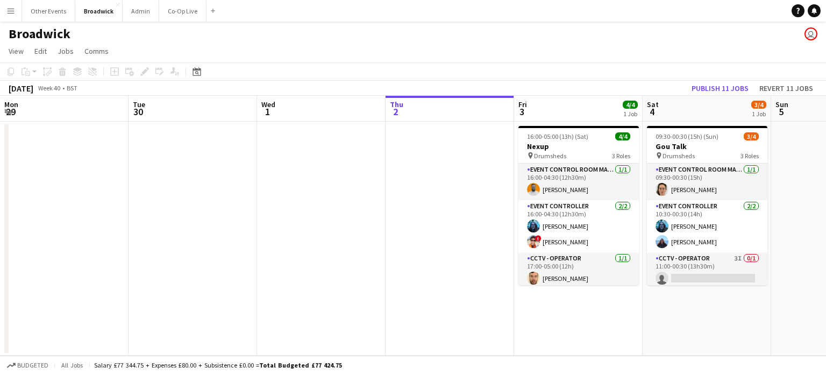 The image size is (826, 374). Describe the element at coordinates (11, 104) in the screenshot. I see `span: Mon` at that location.